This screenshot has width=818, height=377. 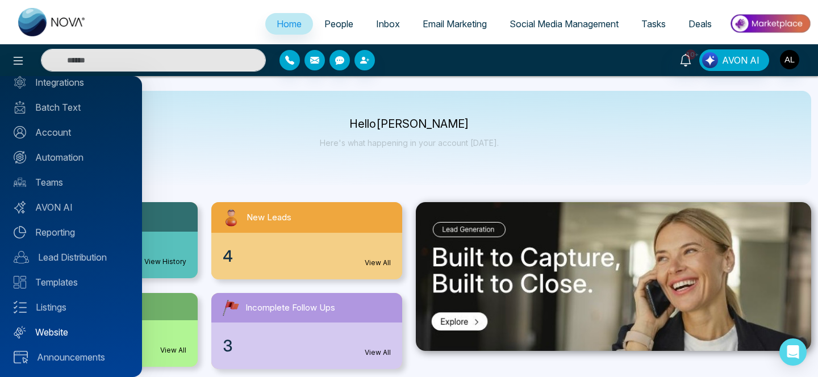 What do you see at coordinates (71, 282) in the screenshot?
I see `a: Templates` at bounding box center [71, 282].